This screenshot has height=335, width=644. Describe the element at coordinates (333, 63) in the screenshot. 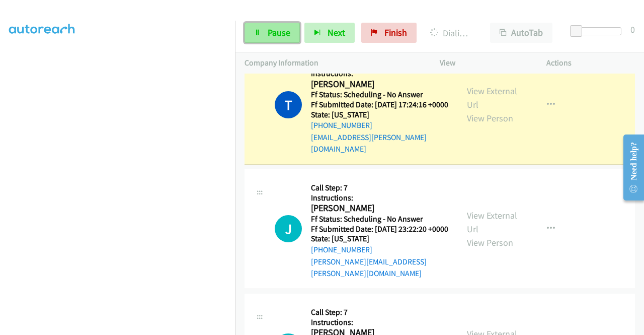

I see `p: Company Information` at that location.